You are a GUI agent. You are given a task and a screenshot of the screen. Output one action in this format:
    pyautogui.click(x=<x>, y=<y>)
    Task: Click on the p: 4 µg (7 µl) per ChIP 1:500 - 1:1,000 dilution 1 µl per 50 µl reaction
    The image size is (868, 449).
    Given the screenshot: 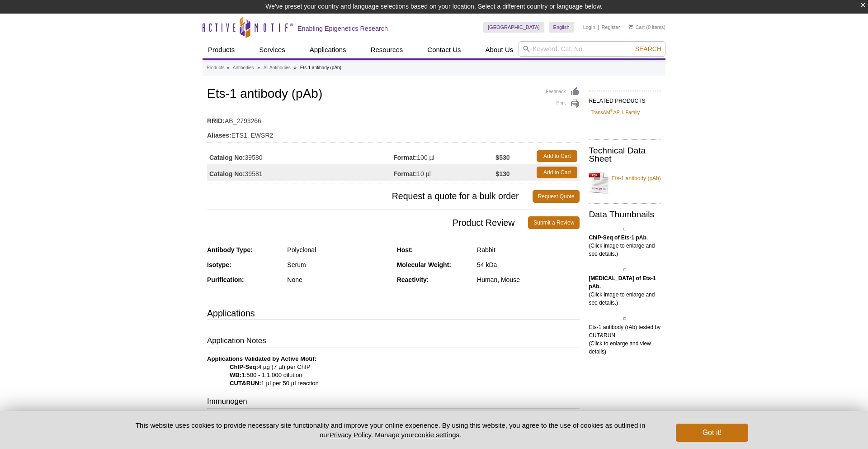 What is the action you would take?
    pyautogui.click(x=394, y=371)
    